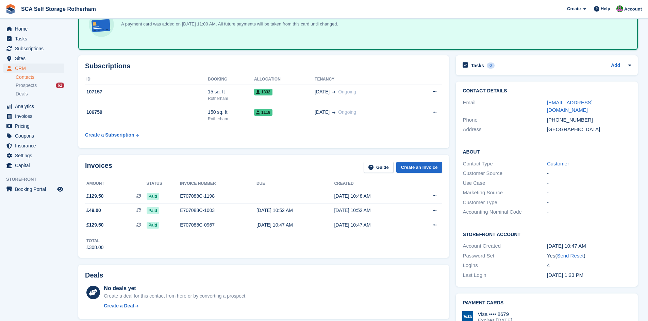  What do you see at coordinates (504, 246) in the screenshot?
I see `div: Account Created` at bounding box center [504, 246].